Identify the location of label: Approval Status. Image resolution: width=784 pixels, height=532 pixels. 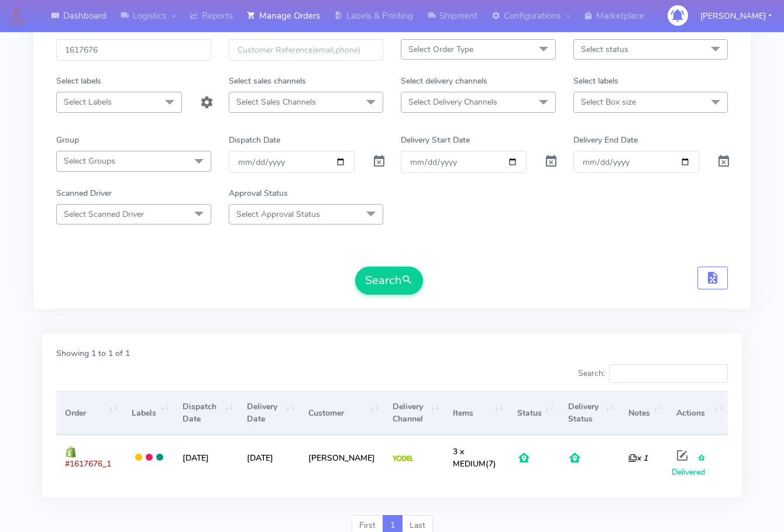
(258, 193).